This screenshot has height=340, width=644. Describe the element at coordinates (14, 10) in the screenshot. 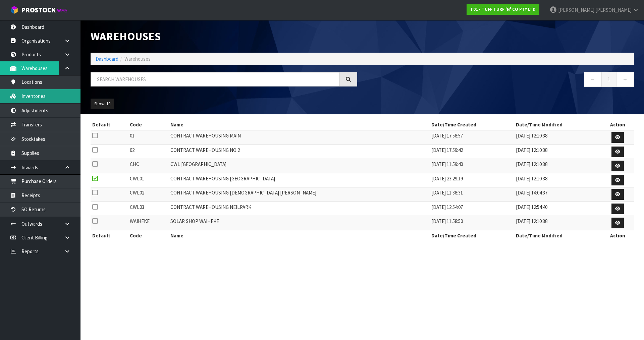

I see `img: cube-alt.png` at that location.